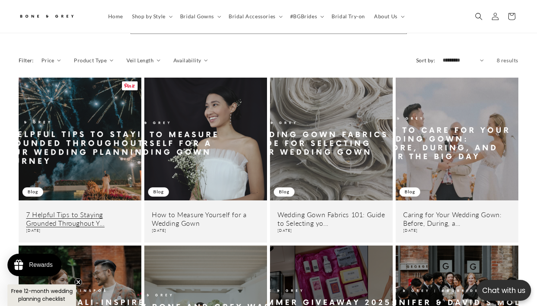 The image size is (537, 306). I want to click on summary: Veil Length (0 selected), so click(143, 60).